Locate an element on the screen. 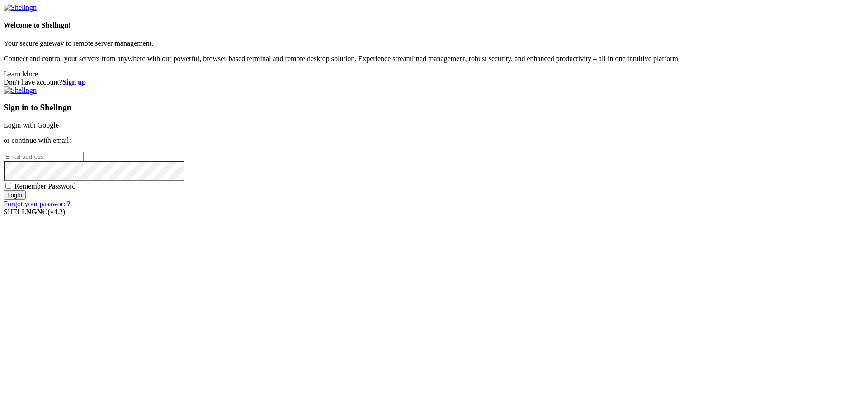 The width and height of the screenshot is (868, 412). span: Remember Password is located at coordinates (45, 186).